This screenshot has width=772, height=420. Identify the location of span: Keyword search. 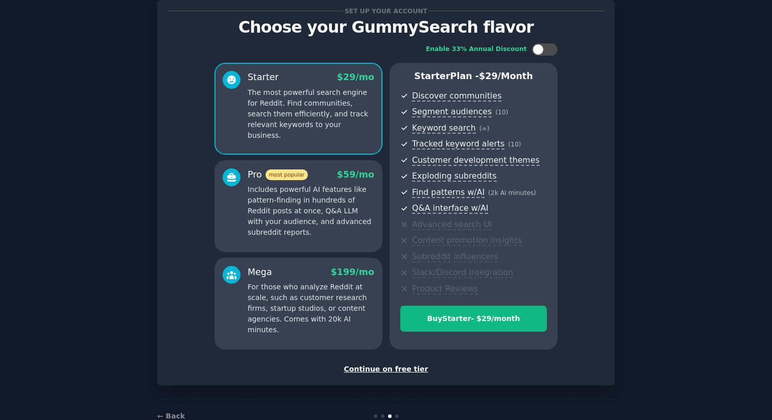
(444, 128).